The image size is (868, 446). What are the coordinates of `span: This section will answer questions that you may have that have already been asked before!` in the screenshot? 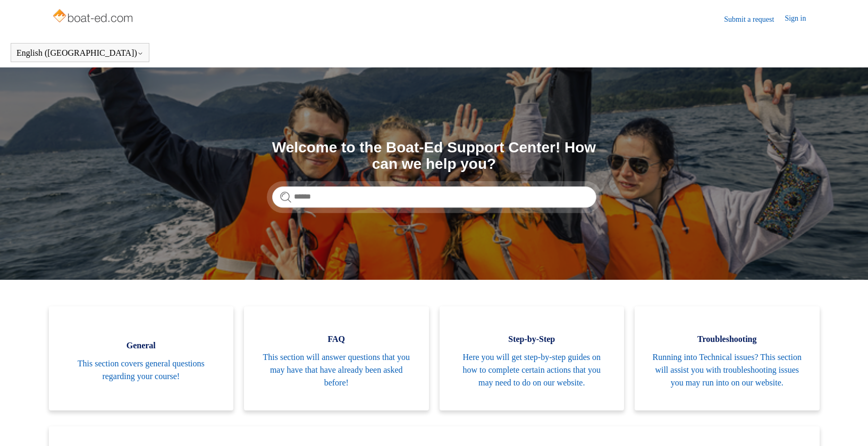 It's located at (337, 370).